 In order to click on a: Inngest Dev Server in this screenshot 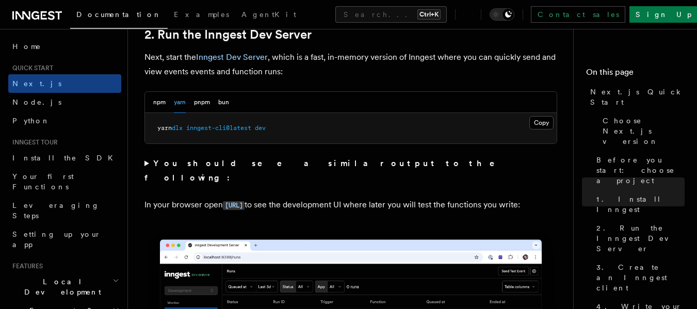, I will do `click(232, 57)`.